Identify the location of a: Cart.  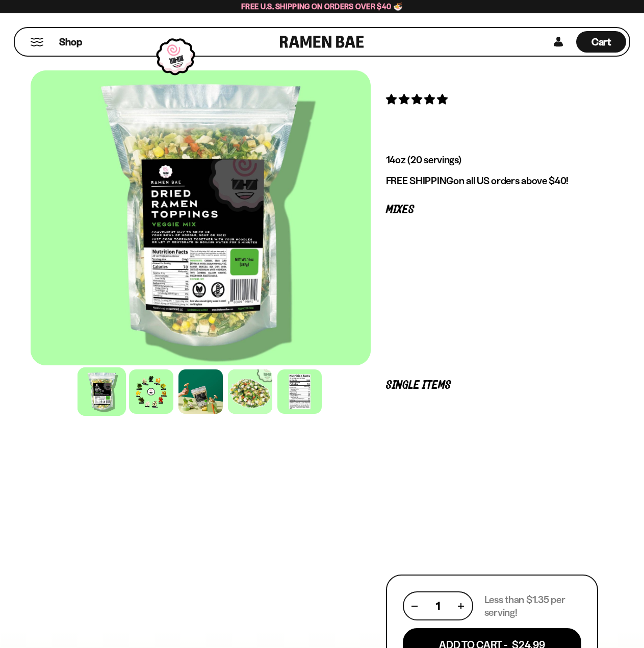
(601, 42).